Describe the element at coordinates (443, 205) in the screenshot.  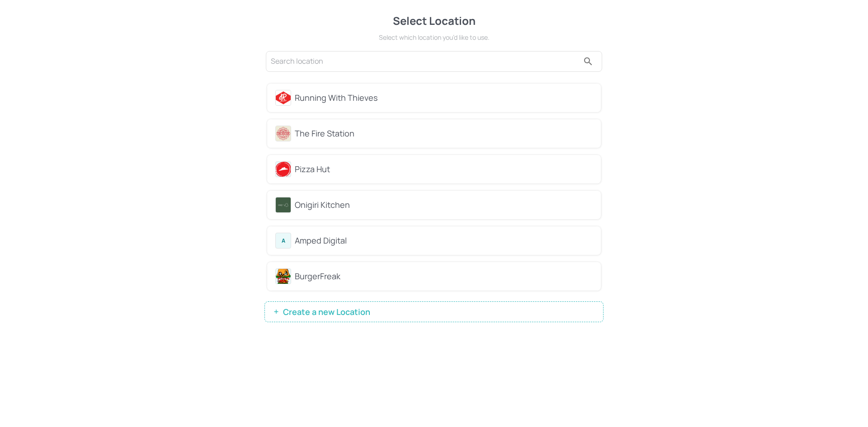
I see `div: Onigiri Kitchen` at that location.